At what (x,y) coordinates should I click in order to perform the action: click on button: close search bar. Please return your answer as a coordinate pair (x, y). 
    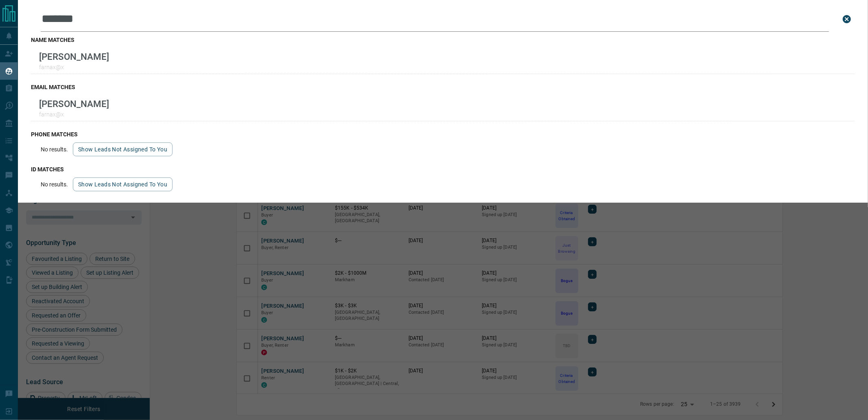
    Looking at the image, I should click on (847, 19).